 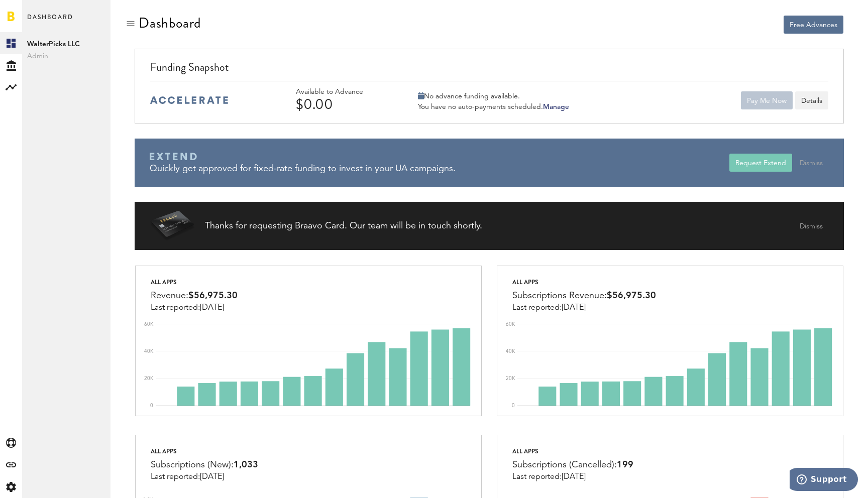 I want to click on div: Subscriptions (New):, so click(x=204, y=465).